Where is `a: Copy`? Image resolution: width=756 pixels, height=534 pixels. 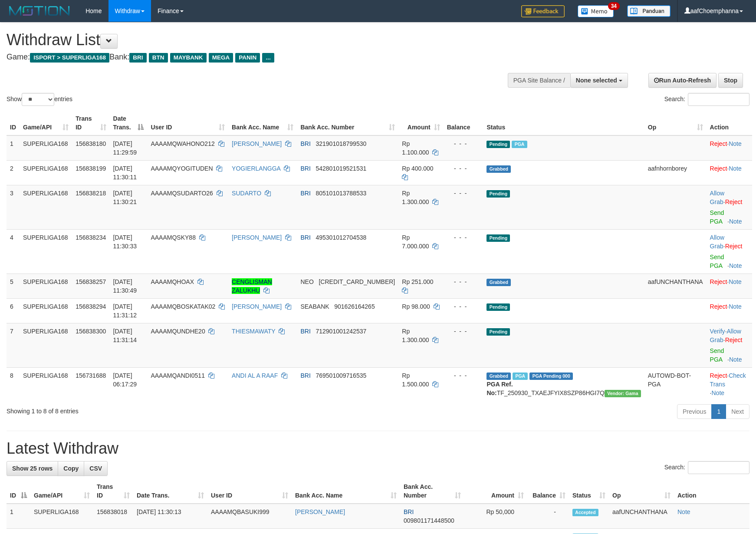 a: Copy is located at coordinates (71, 468).